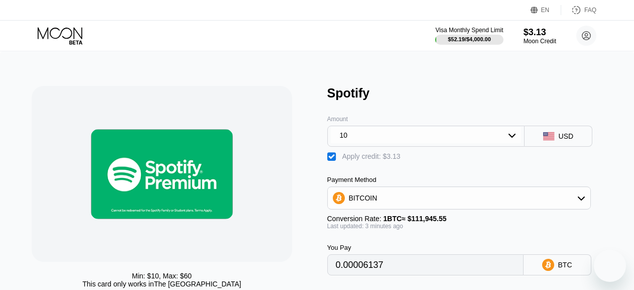  Describe the element at coordinates (470, 93) in the screenshot. I see `div: Spotify` at that location.